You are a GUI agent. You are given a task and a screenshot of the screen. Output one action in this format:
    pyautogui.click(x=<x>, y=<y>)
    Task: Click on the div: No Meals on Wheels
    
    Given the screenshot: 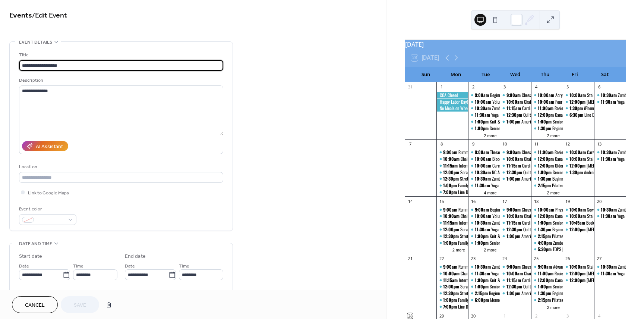 What is the action you would take?
    pyautogui.click(x=452, y=108)
    